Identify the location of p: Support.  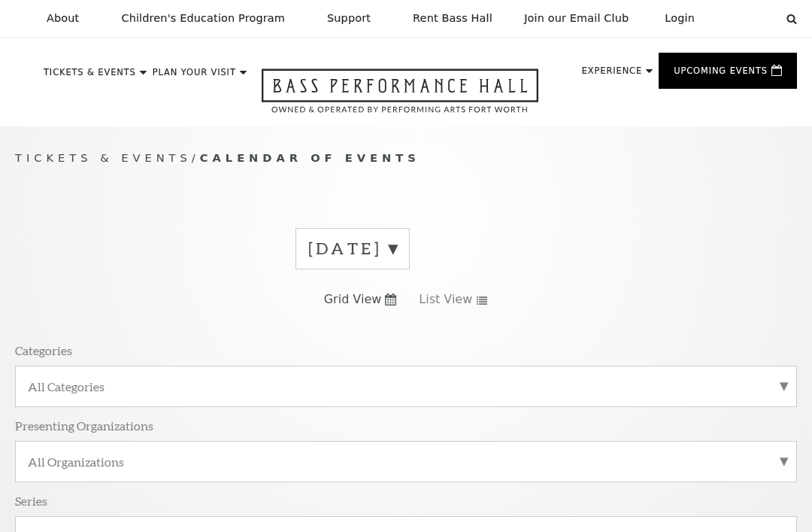
(348, 18).